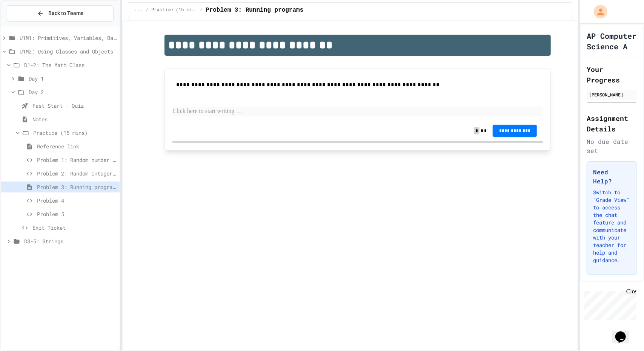 The width and height of the screenshot is (644, 351). Describe the element at coordinates (68, 38) in the screenshot. I see `span: U1M1: Primitives, Variables, Basic I/O` at that location.